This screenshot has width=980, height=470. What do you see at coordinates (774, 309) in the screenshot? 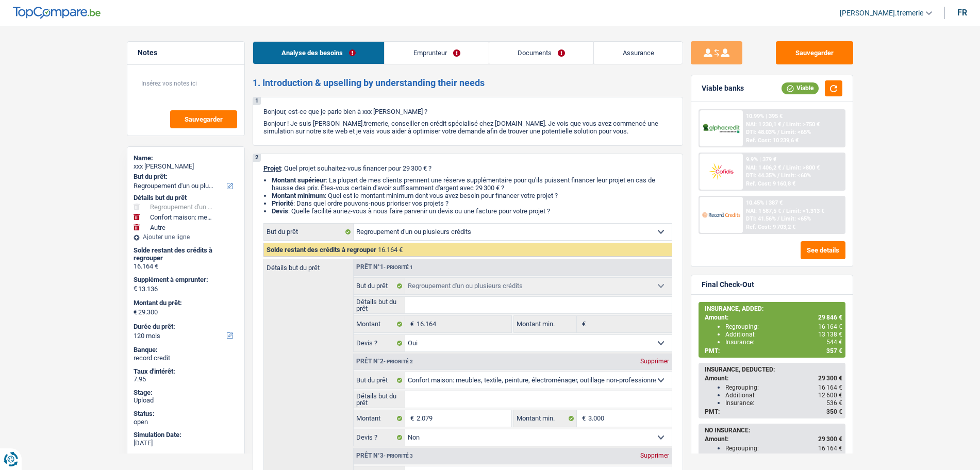
I see `div: INSURANCE, ADDED:` at bounding box center [774, 309].